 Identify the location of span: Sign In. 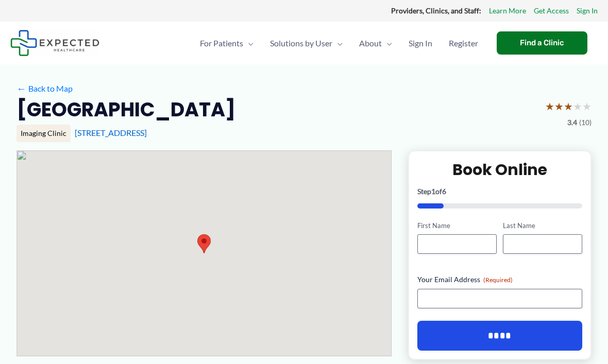
(420, 44).